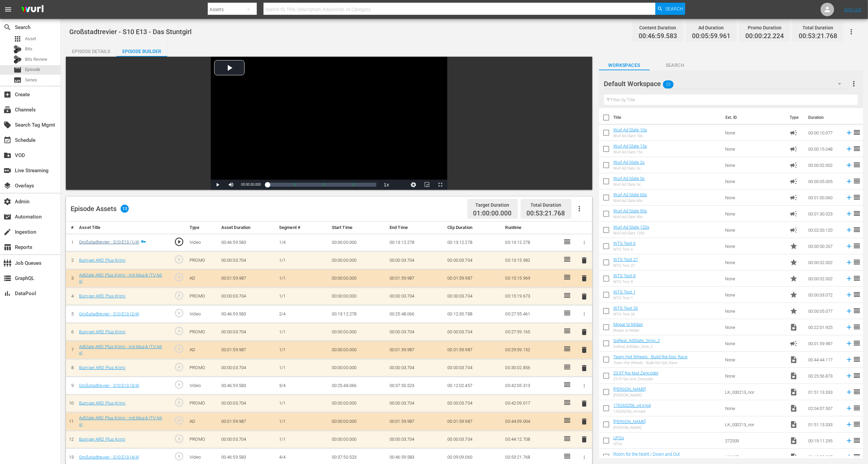  Describe the element at coordinates (248, 314) in the screenshot. I see `td: 00:46:59.583` at that location.